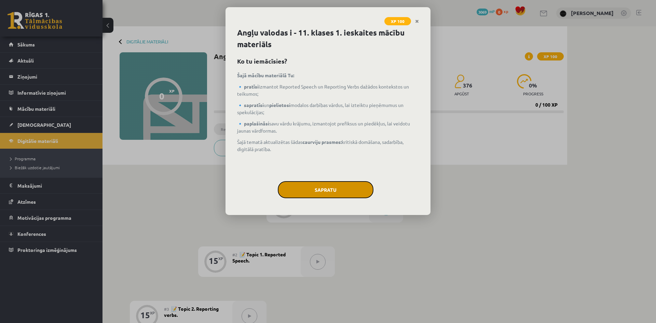 Image resolution: width=656 pixels, height=323 pixels. What do you see at coordinates (328, 90) in the screenshot?
I see `p: izmantot Reported Speech un Reporting Verbs dažādos kontekstos un teikumos;` at bounding box center [328, 90].